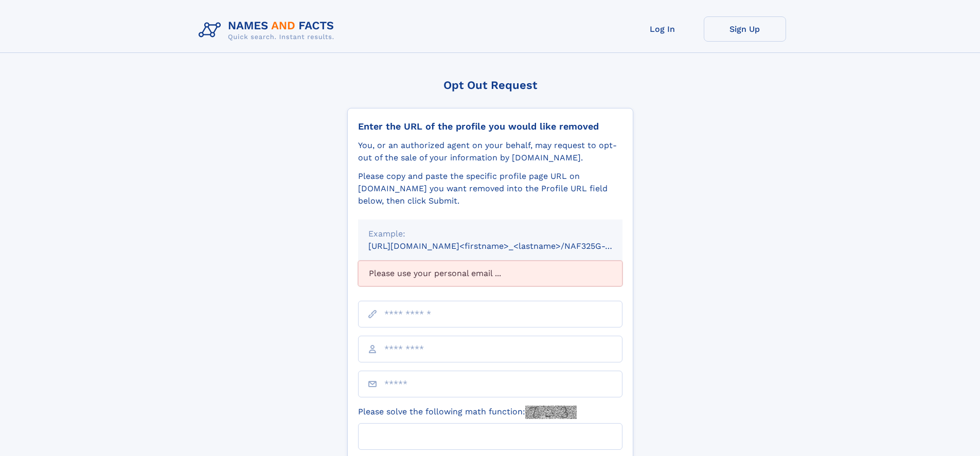  Describe the element at coordinates (467, 412) in the screenshot. I see `label: Please solve the following math function:` at that location.